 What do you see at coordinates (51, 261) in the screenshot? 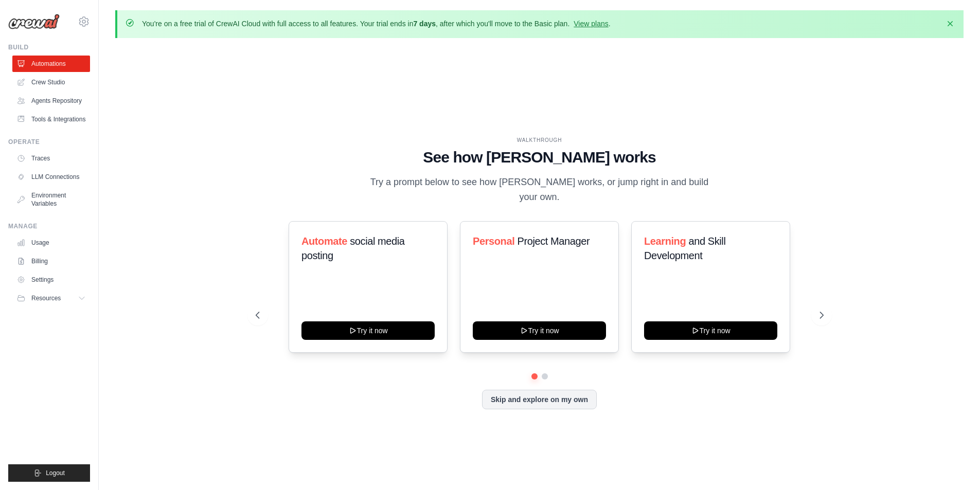
I see `a: Billing` at bounding box center [51, 261].